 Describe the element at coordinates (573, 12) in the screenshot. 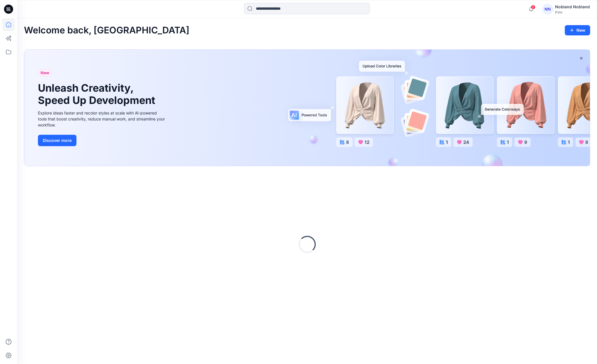

I see `div: PVH` at that location.